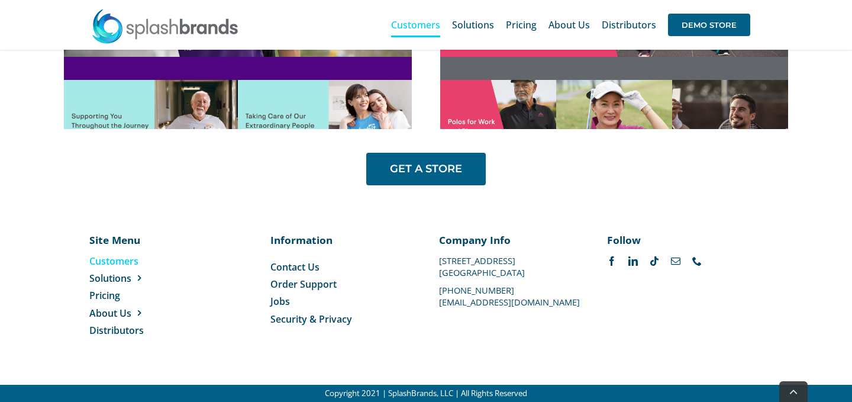 The image size is (852, 402). What do you see at coordinates (676, 261) in the screenshot?
I see `a: mail` at bounding box center [676, 261].